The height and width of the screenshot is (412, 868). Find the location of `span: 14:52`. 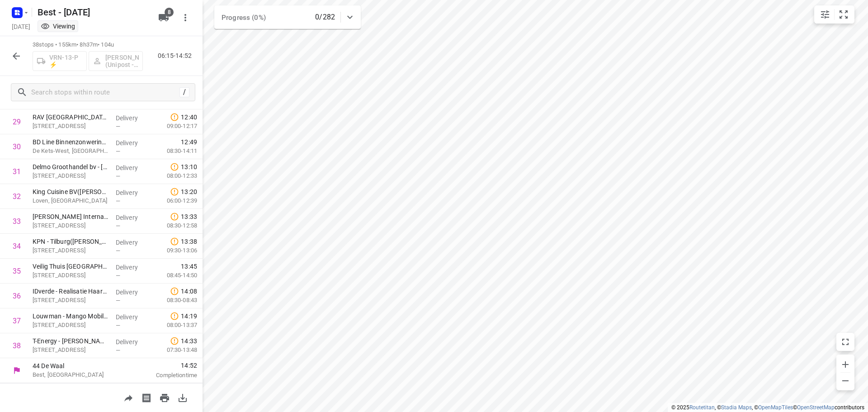

span: 14:52 is located at coordinates (167, 366).